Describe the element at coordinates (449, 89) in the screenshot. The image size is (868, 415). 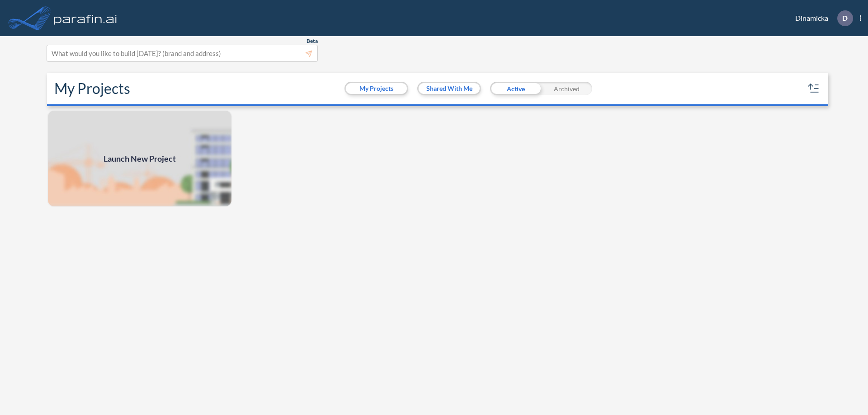
I see `button: Shared With Me` at that location.